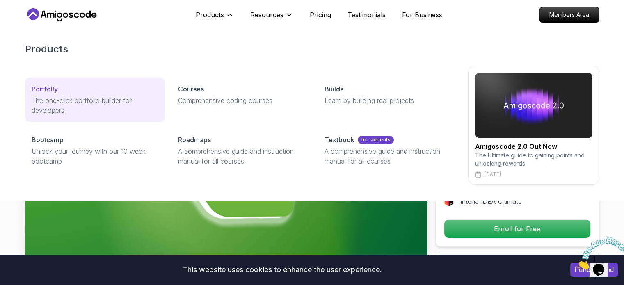 This screenshot has width=624, height=285. Describe the element at coordinates (339, 140) in the screenshot. I see `p: Textbook` at that location.